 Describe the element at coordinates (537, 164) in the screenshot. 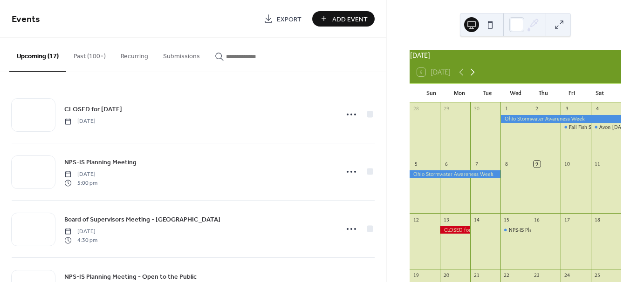

I see `div: 9` at that location.